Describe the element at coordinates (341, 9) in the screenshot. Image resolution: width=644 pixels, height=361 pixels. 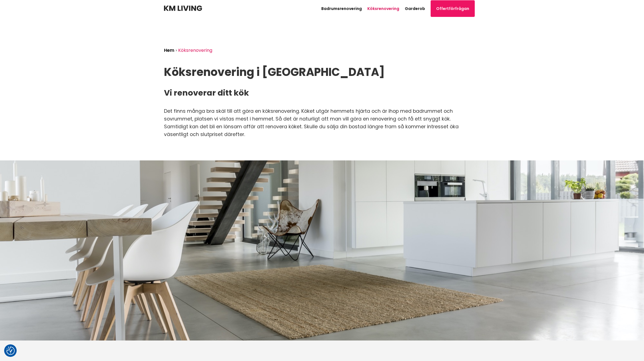
I see `a: Badrumsrenovering` at that location.